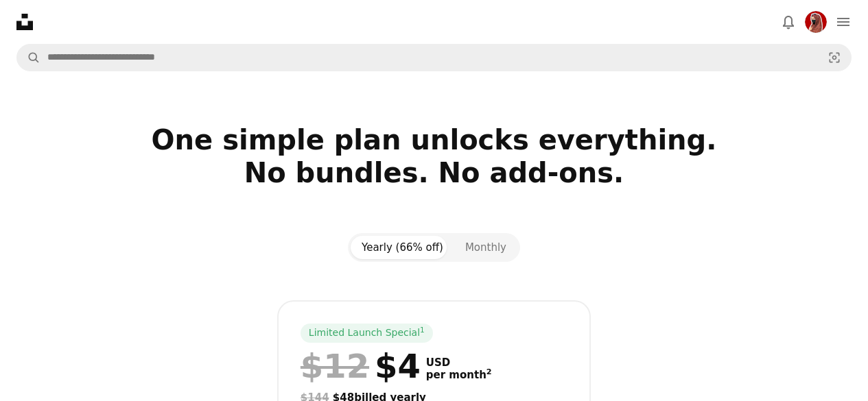  Describe the element at coordinates (25, 22) in the screenshot. I see `a: Home — Unsplash` at that location.